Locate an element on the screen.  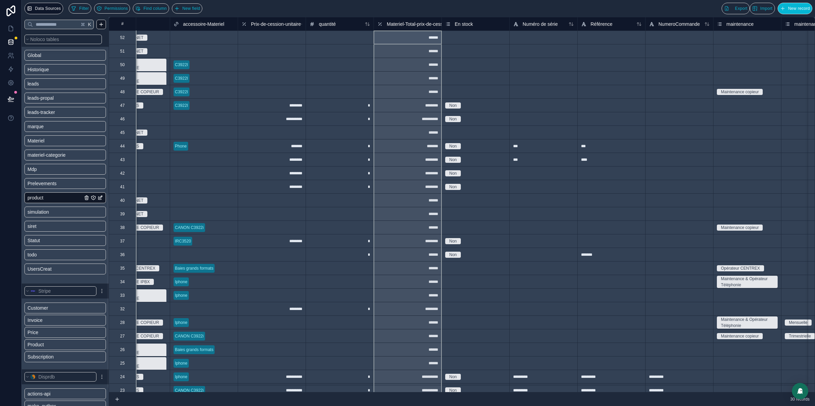
span: Materiel is located at coordinates (36, 141).